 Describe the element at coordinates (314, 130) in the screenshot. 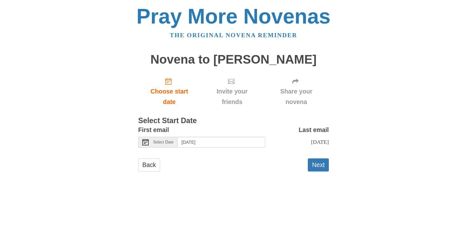

I see `label: Last email` at that location.